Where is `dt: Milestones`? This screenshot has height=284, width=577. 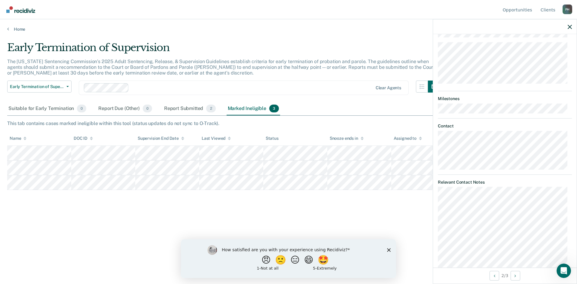 dt: Milestones is located at coordinates (505, 98).